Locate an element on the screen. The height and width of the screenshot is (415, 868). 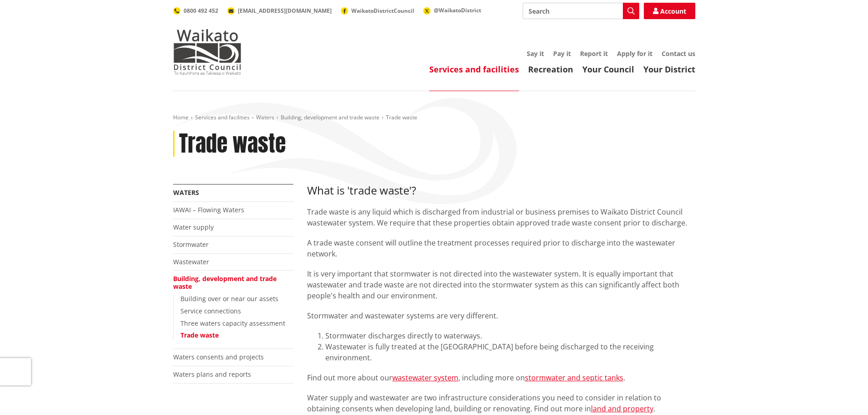
h1: Trade waste is located at coordinates (233, 144).